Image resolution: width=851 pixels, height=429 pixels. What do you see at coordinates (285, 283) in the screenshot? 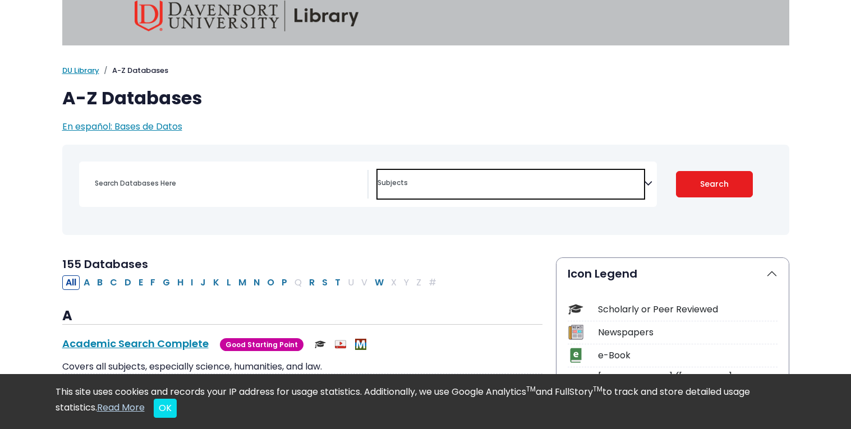
I see `button: Filter Results P` at bounding box center [285, 283].